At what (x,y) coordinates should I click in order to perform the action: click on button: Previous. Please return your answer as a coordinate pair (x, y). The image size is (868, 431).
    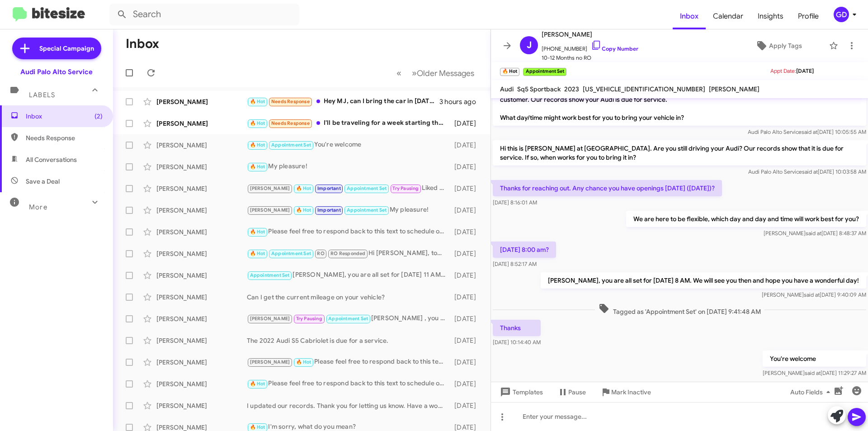
    Looking at the image, I should click on (399, 73).